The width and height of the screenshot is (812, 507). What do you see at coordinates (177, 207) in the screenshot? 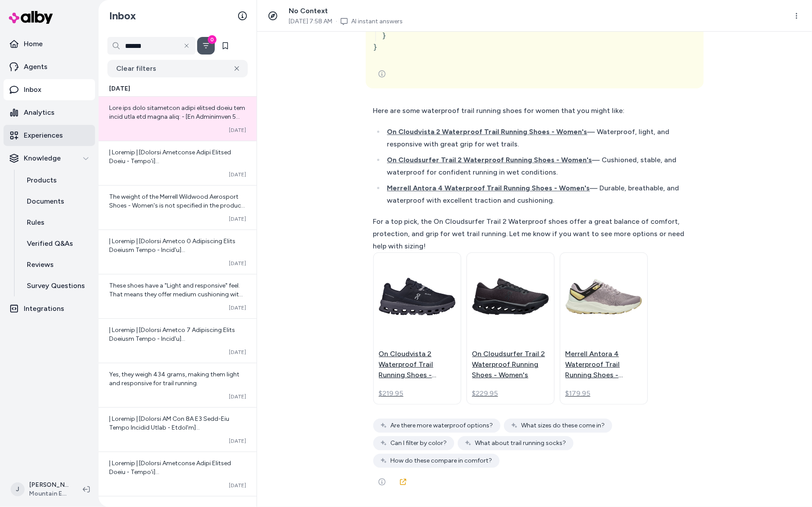
I see `a: The weight of the Merrell Wildwood Aerosport Shoes - Women's is not specified in the product deta...` at bounding box center [177, 207].